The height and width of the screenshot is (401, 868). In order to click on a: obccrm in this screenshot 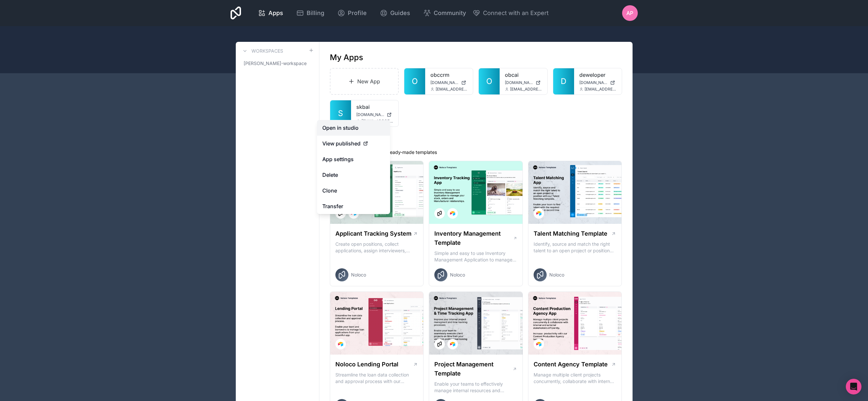, I will do `click(449, 75)`.